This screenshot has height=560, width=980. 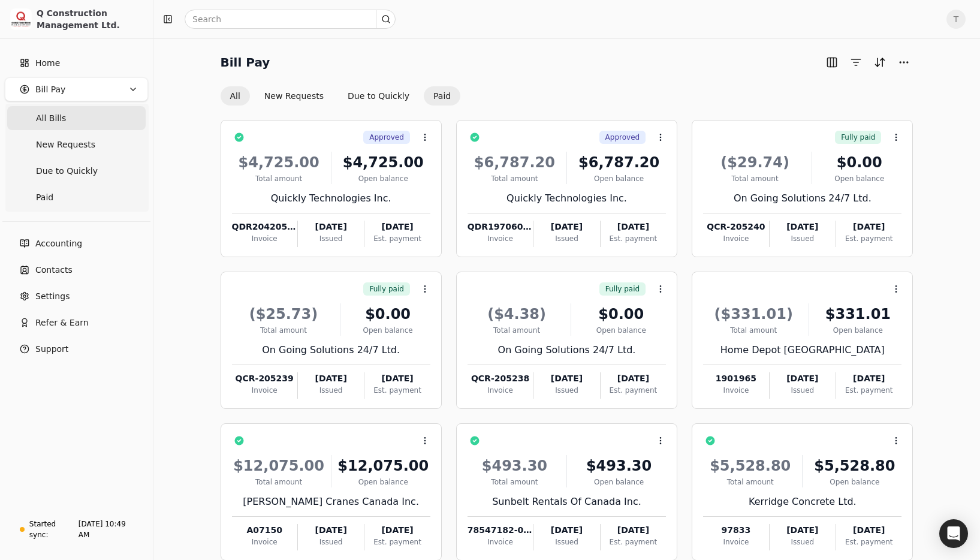 I want to click on div: QCR-205238, so click(x=500, y=378).